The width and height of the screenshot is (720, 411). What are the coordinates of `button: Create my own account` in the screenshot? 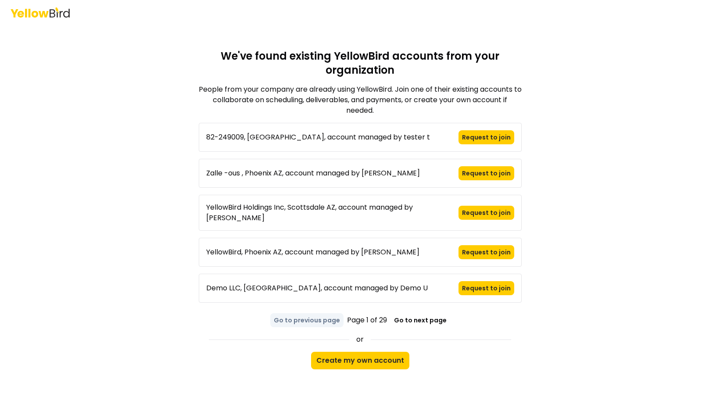 It's located at (360, 360).